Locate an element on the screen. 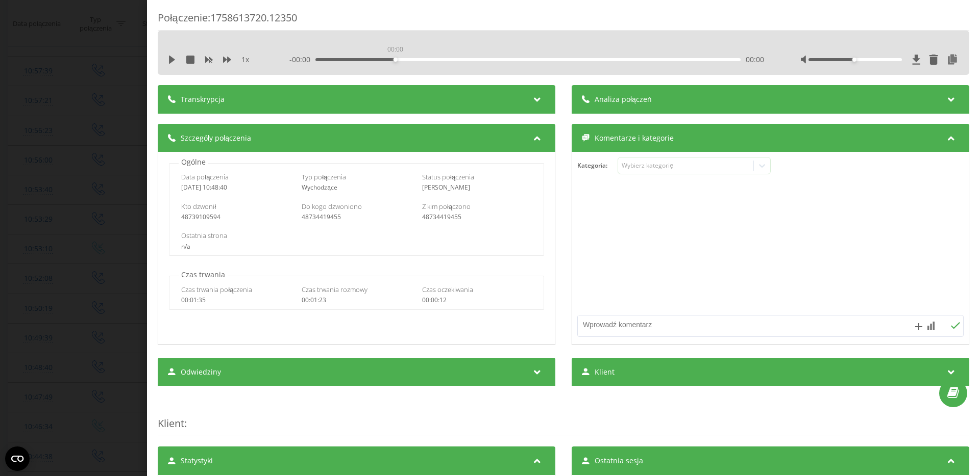 The height and width of the screenshot is (476, 980). div: 48739109594 is located at coordinates (236, 218).